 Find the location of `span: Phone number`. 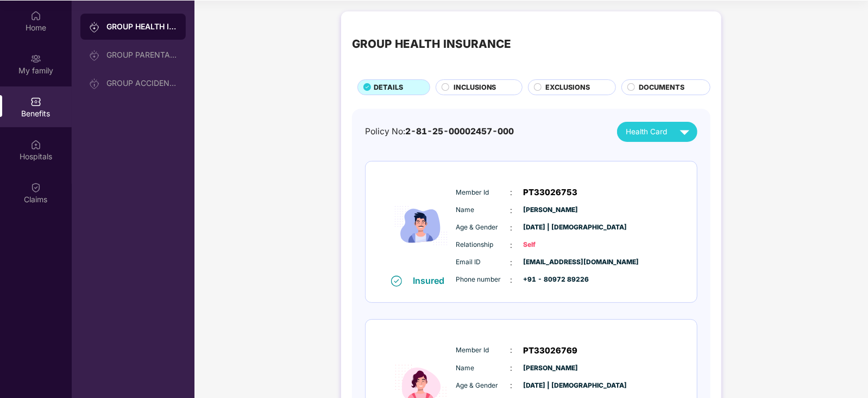

span: Phone number is located at coordinates (484, 279).